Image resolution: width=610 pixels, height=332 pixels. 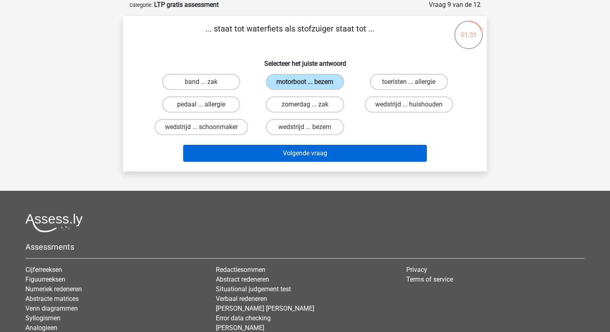 I want to click on small: Categorie:, so click(x=141, y=5).